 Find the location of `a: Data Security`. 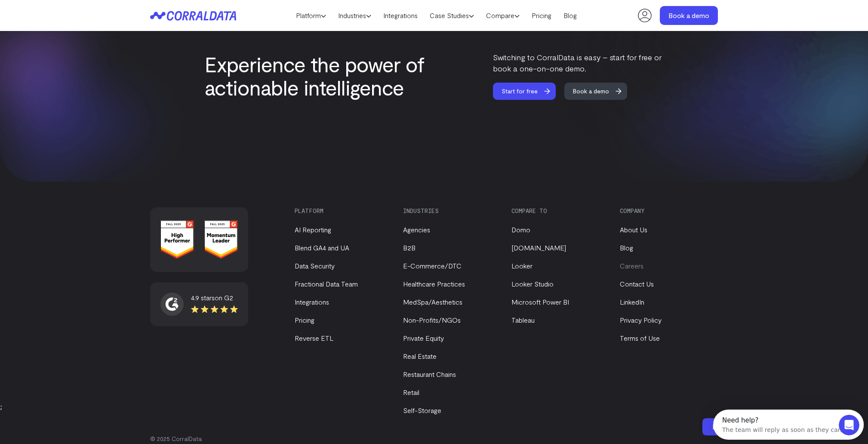

a: Data Security is located at coordinates (314, 266).